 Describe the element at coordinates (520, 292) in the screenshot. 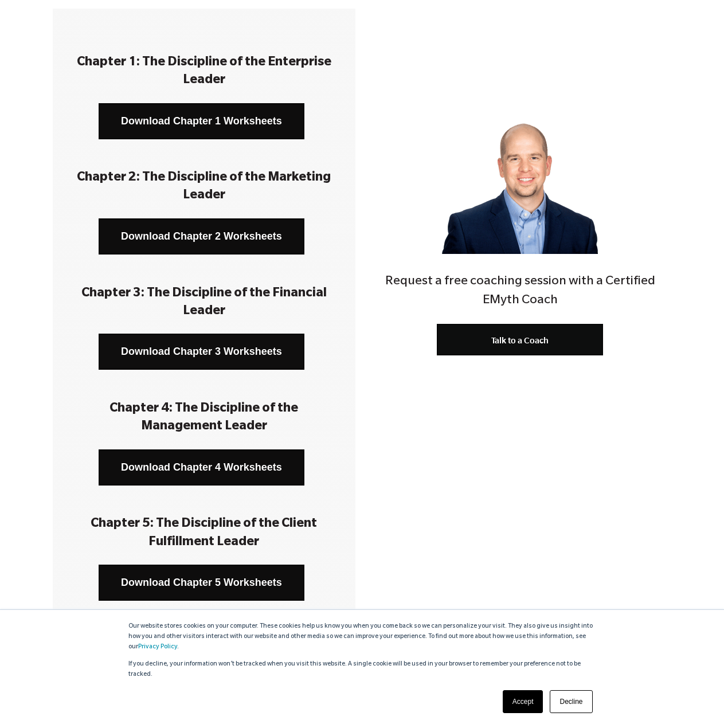

I see `h4: Request a free coaching session with a Certified EMyth Coach` at that location.